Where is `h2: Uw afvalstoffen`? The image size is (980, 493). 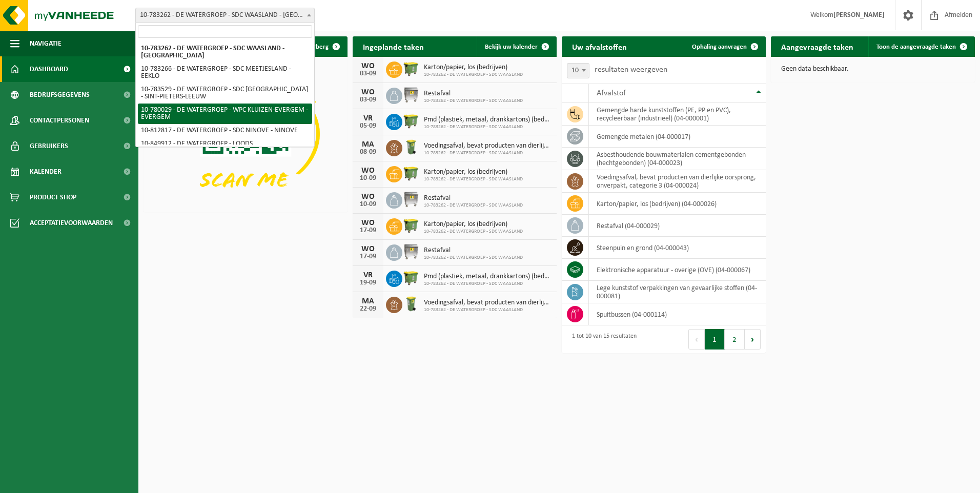
h2: Uw afvalstoffen is located at coordinates (599, 46).